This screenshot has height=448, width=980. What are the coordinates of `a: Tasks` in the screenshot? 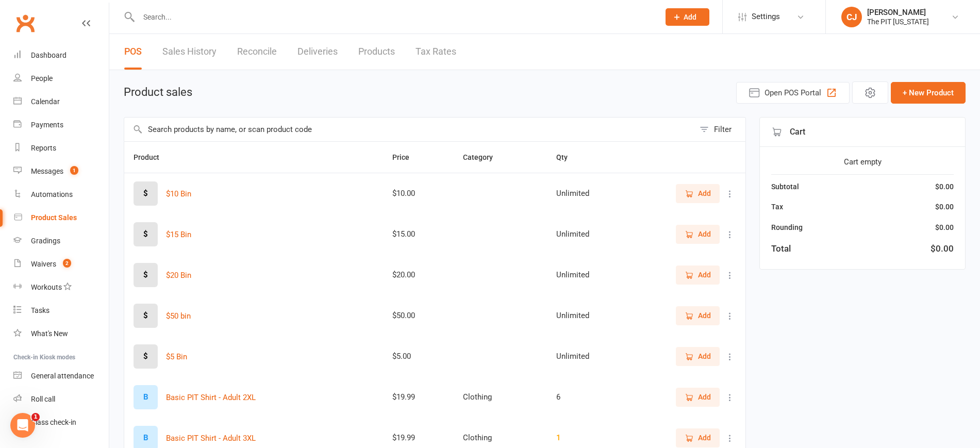 It's located at (61, 311).